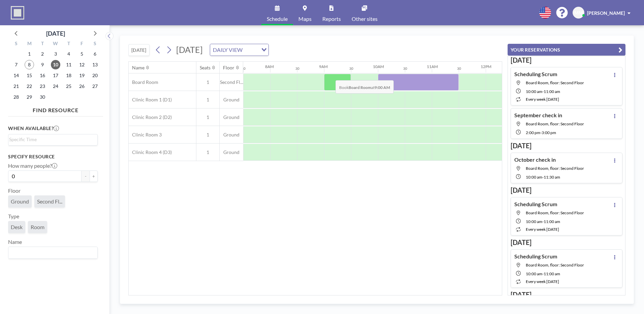 This screenshot has height=314, width=644. Describe the element at coordinates (360, 87) in the screenshot. I see `b: Board Room` at that location.